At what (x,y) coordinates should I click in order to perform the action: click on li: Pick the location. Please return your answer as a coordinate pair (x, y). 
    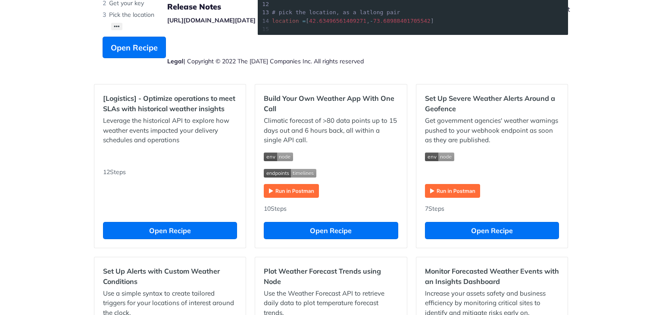
    Looking at the image, I should click on (172, 15).